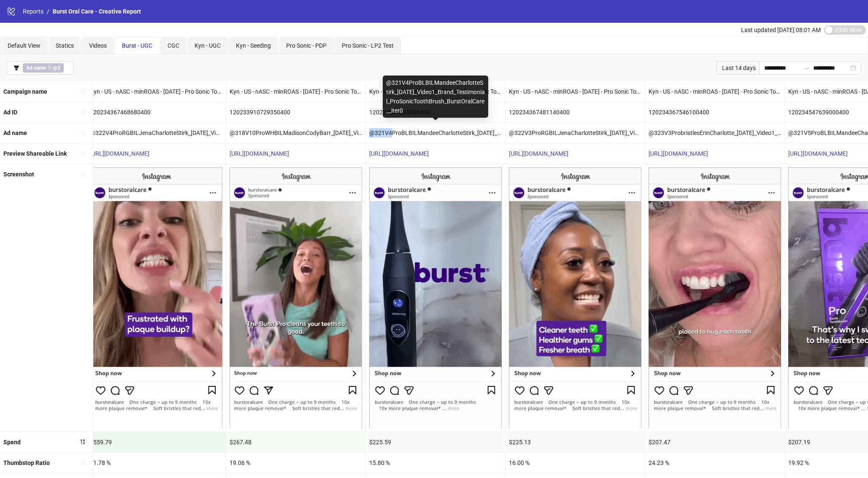 The width and height of the screenshot is (868, 478). What do you see at coordinates (35, 154) in the screenshot?
I see `b: Preview Shareable Link` at bounding box center [35, 154].